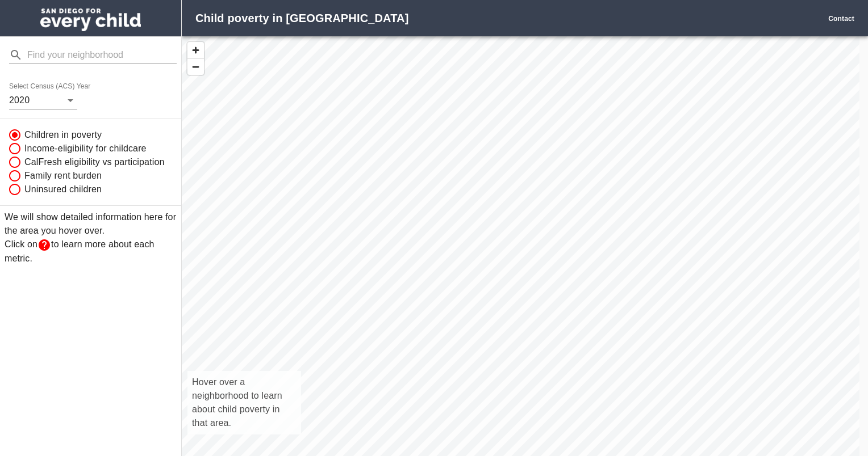  What do you see at coordinates (63, 176) in the screenshot?
I see `span: Family rent burden` at bounding box center [63, 176].